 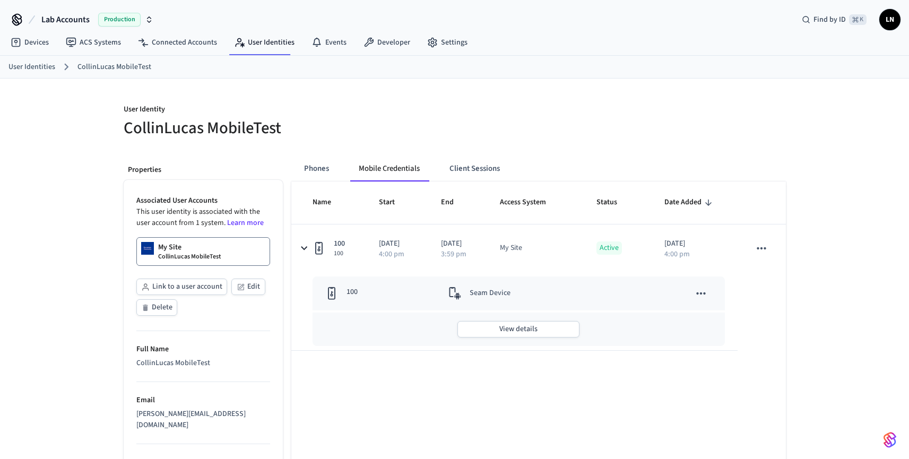 What do you see at coordinates (203, 252) in the screenshot?
I see `a: My SiteCollinLucas MobileTest` at bounding box center [203, 252].